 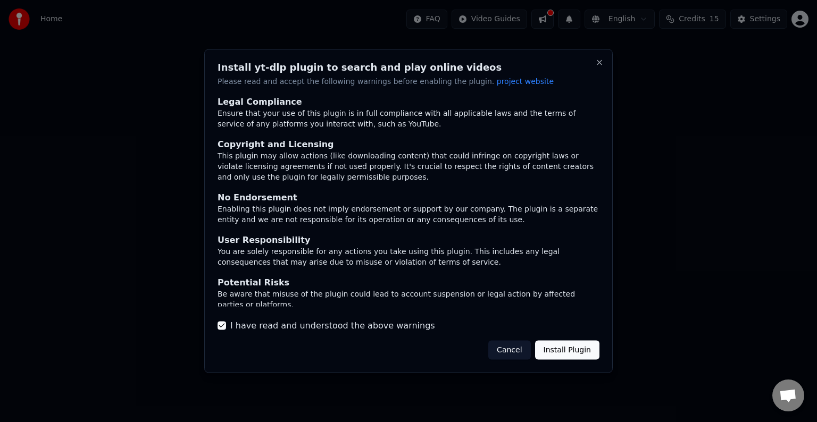 I want to click on p: Please read and accept the following warnings before enabling the plugin., so click(x=408, y=82).